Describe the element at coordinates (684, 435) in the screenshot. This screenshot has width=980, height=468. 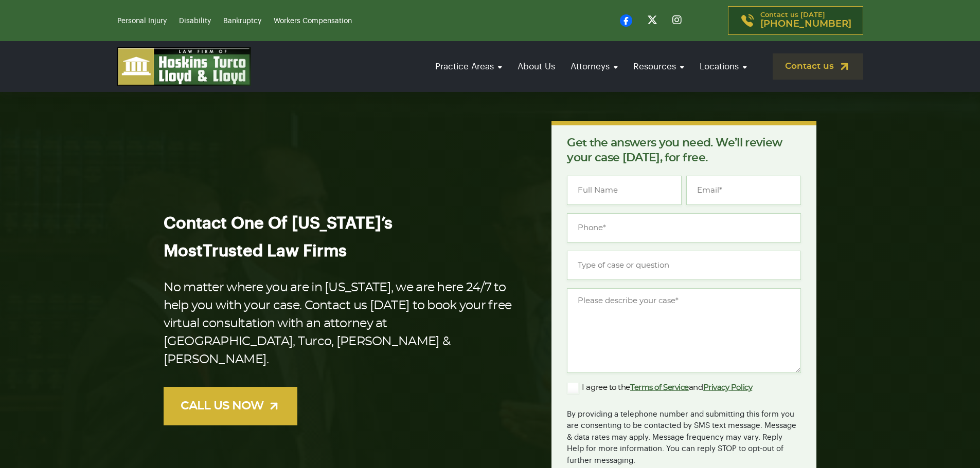
I see `div: By providing a telephone number and submitting this form you are consenting to be contacted by SM...` at that location.